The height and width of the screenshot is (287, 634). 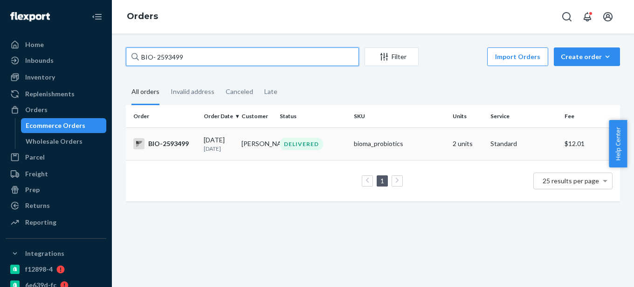 What do you see at coordinates (54, 142) in the screenshot?
I see `div: Wholesale Orders` at bounding box center [54, 142].